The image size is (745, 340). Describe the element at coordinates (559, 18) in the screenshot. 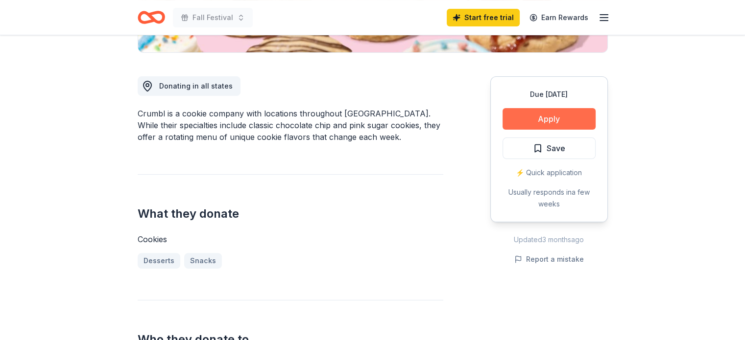

I see `a: Earn Rewards` at that location.